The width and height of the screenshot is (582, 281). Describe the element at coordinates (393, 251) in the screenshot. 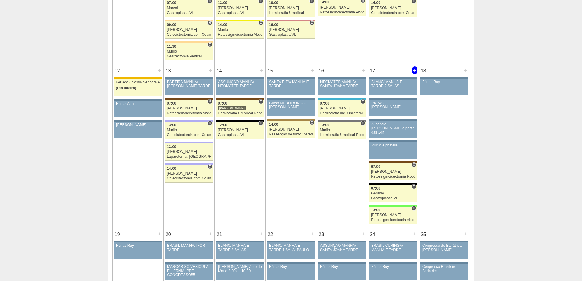

I see `a: BRASIL CURINGA/ MANHÃ E TARDE` at that location.